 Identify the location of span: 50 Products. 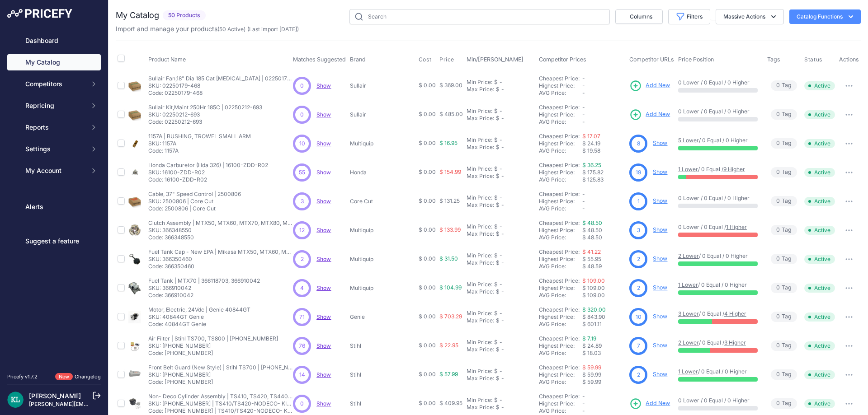
(184, 15).